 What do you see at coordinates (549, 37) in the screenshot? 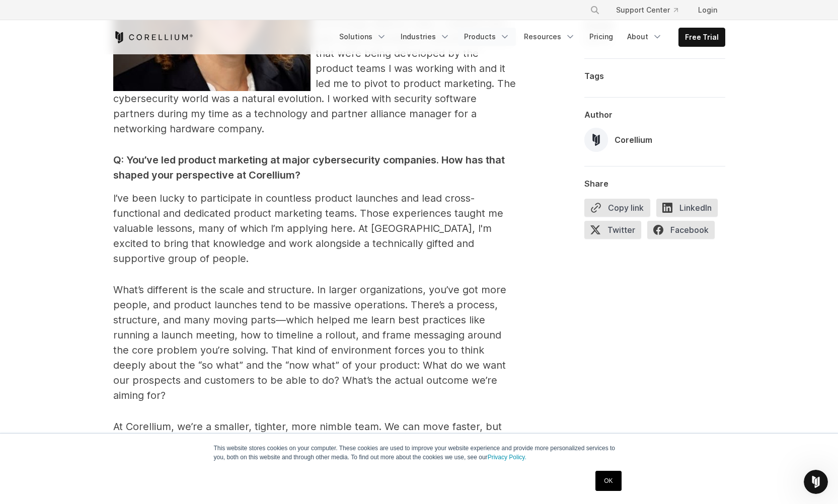
I see `a: Resources` at bounding box center [549, 37].